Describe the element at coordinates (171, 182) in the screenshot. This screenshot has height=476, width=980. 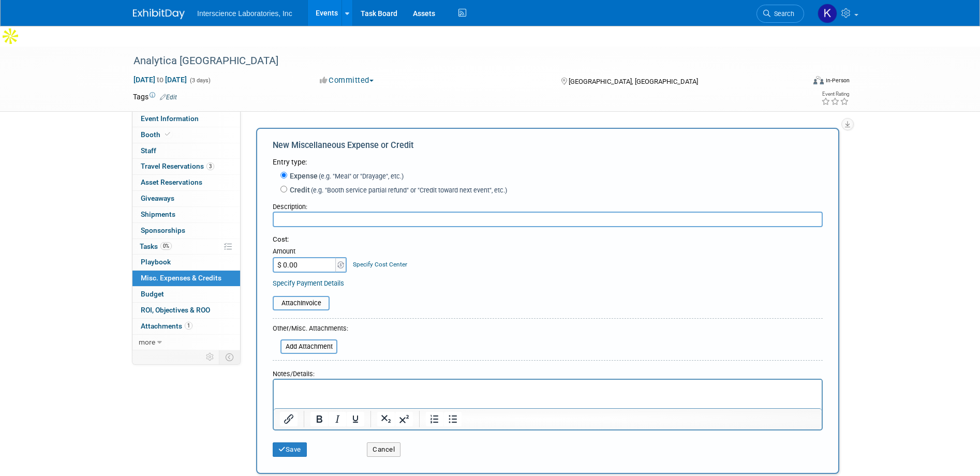
I see `span: Asset Reservations` at that location.